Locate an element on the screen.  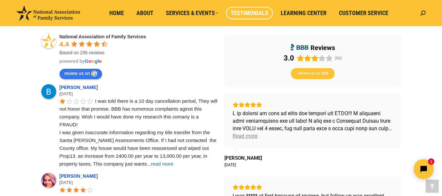
button: Review us on BBB is located at coordinates (313, 74).